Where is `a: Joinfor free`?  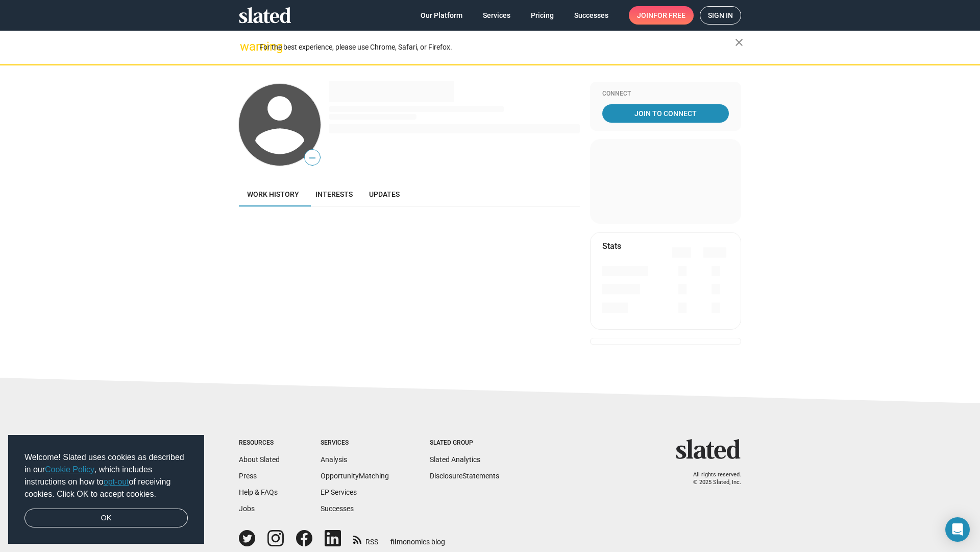
a: Joinfor free is located at coordinates (661, 15).